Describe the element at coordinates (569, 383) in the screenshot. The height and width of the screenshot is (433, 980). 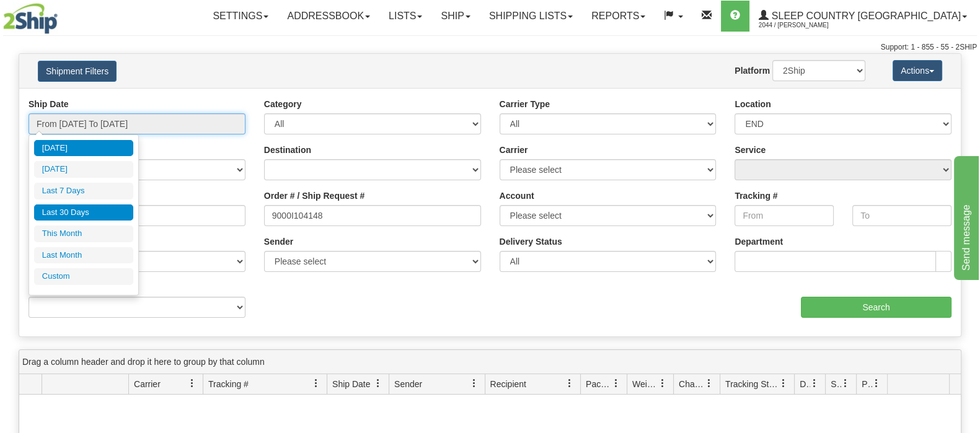
I see `a: Recipient filter column settings` at that location.